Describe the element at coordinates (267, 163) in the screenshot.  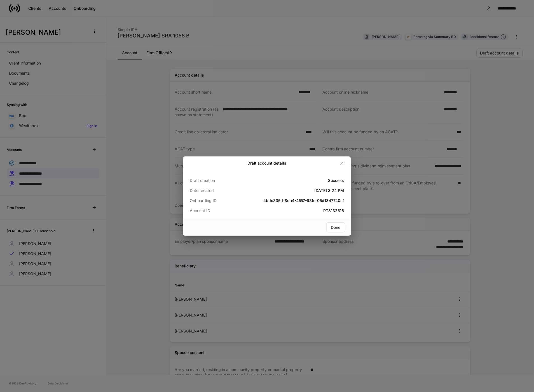
I see `h2: Draft account details` at that location.